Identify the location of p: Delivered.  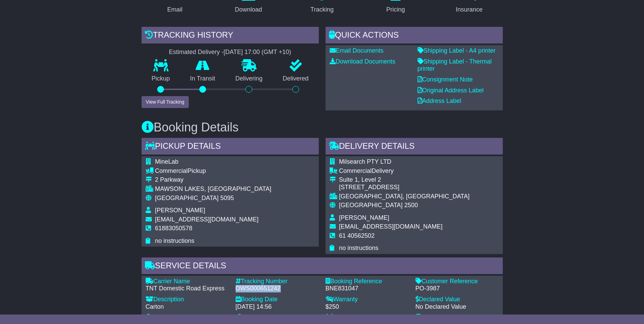
(296, 79).